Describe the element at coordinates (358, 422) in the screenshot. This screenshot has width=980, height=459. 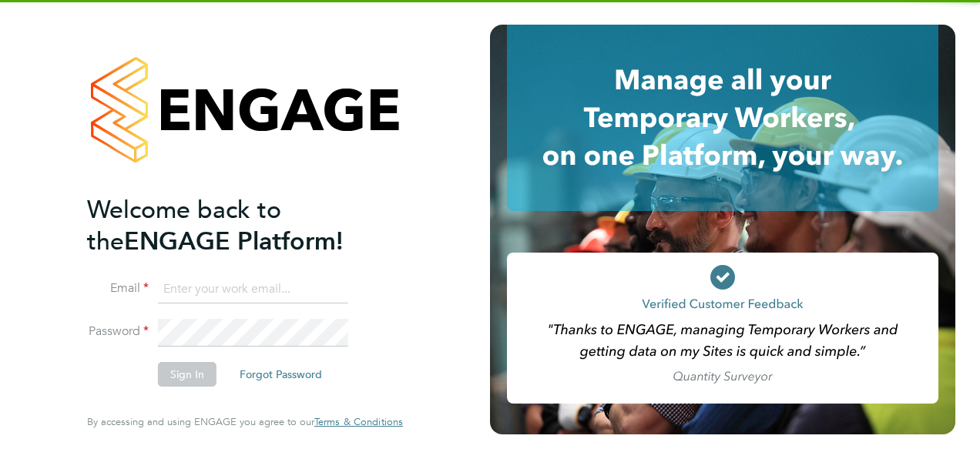
I see `a: Terms & Conditions` at that location.